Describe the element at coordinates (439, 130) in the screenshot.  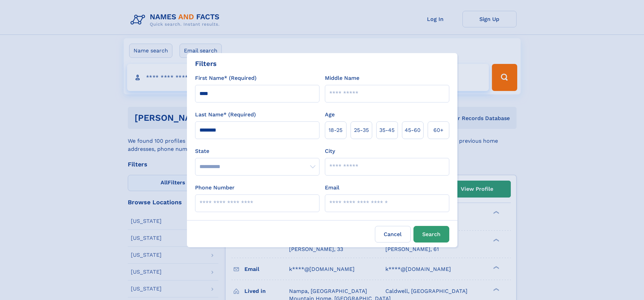
I see `span: 60+` at that location.